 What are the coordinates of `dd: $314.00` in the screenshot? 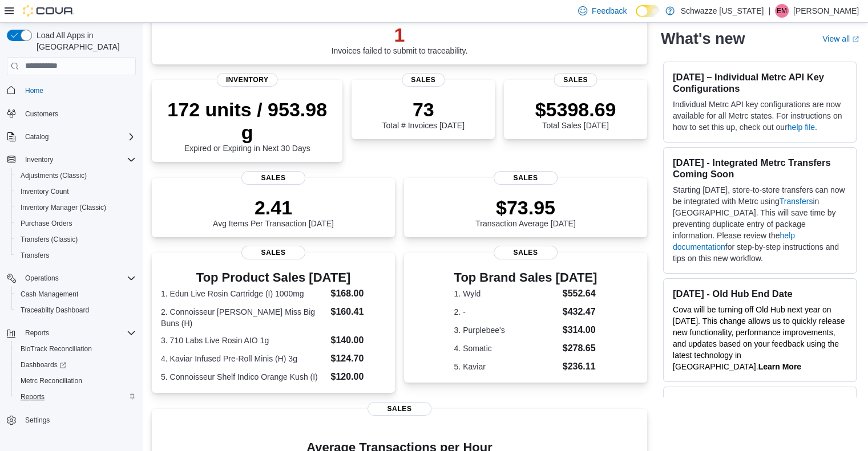 It's located at (580, 330).